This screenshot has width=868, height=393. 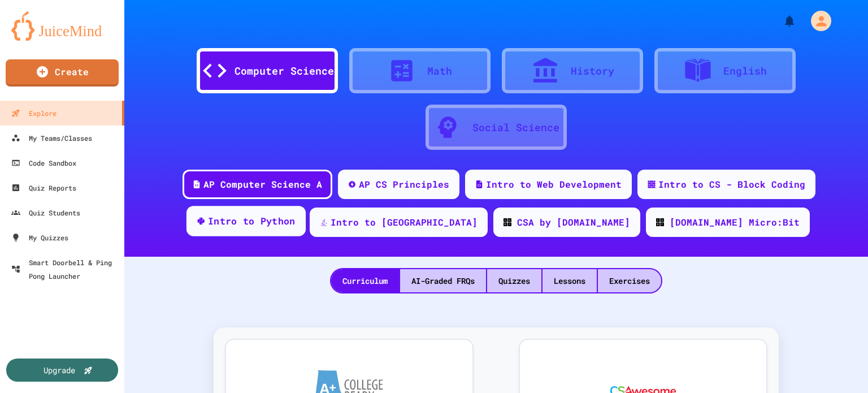 What do you see at coordinates (732, 184) in the screenshot?
I see `div: Intro to CS - Block Coding` at bounding box center [732, 184].